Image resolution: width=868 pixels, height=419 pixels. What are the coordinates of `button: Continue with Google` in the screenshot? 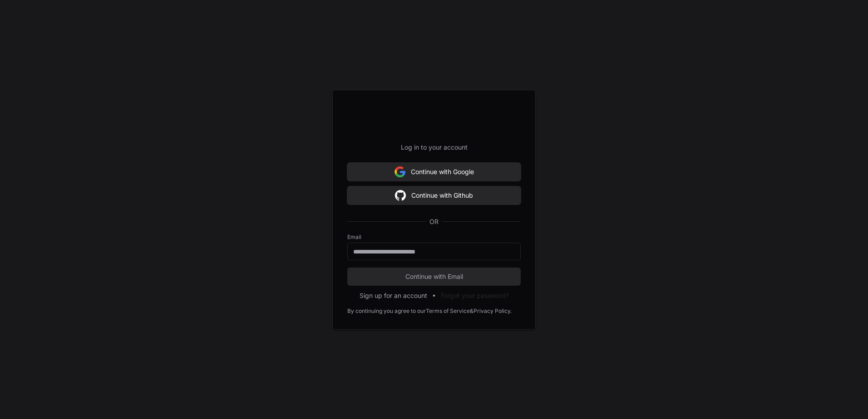 It's located at (434, 172).